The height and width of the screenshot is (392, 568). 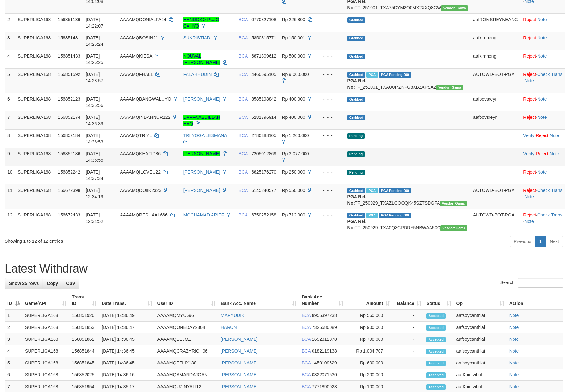 I want to click on td: aafsoycanthlai, so click(x=480, y=351).